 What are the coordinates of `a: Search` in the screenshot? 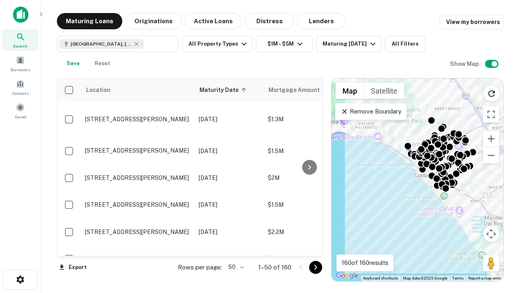 It's located at (20, 40).